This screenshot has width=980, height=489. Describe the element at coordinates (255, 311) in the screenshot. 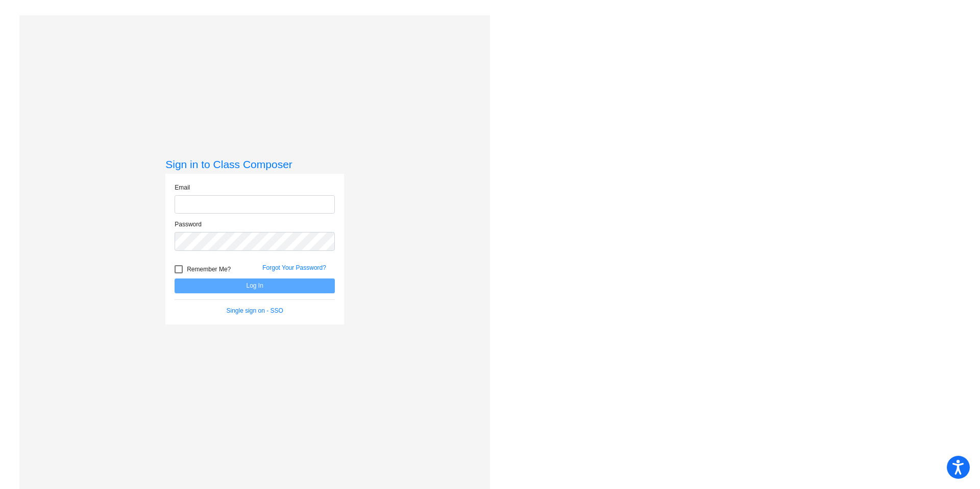

I see `a: Single sign on - SSO` at that location.